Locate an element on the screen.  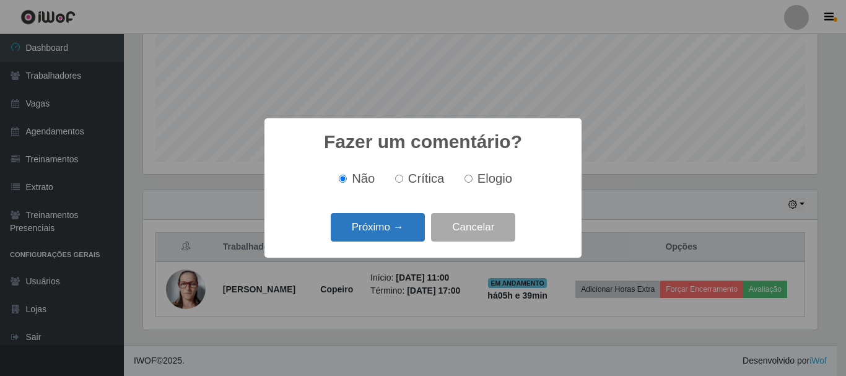
h2: Fazer um comentário? is located at coordinates (423, 142).